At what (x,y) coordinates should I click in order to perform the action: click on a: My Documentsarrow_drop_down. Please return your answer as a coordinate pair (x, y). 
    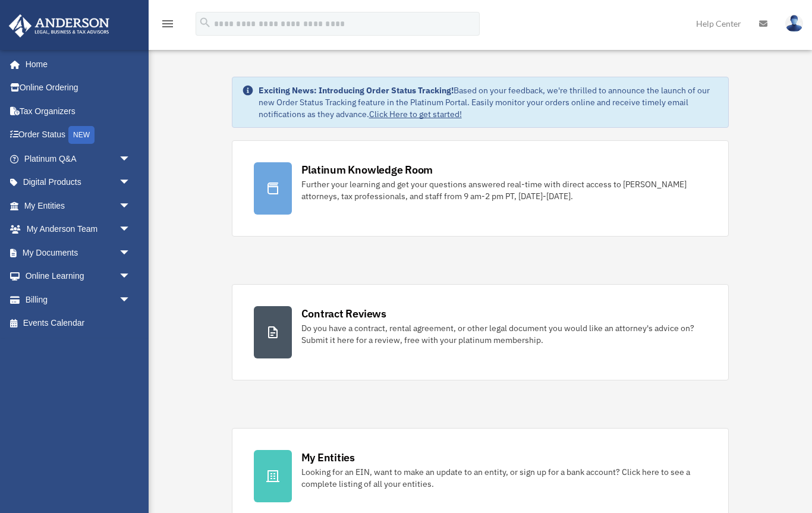
    Looking at the image, I should click on (79, 253).